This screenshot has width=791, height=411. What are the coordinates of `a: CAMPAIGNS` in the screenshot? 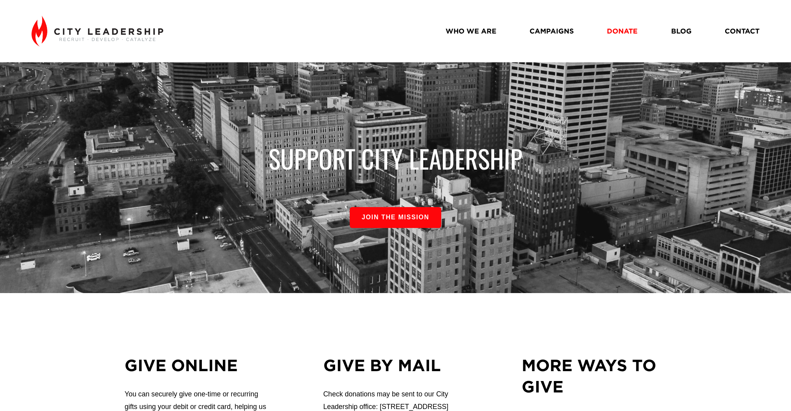 It's located at (552, 31).